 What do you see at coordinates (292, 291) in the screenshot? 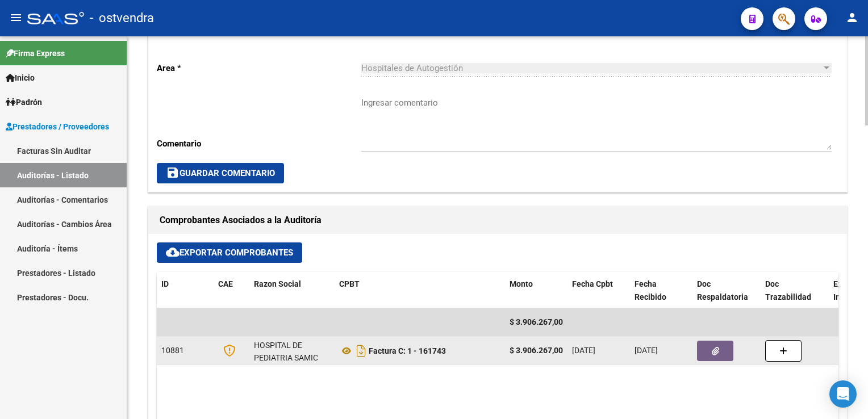
I see `datatable-header-cell: Razon Social` at bounding box center [292, 291].